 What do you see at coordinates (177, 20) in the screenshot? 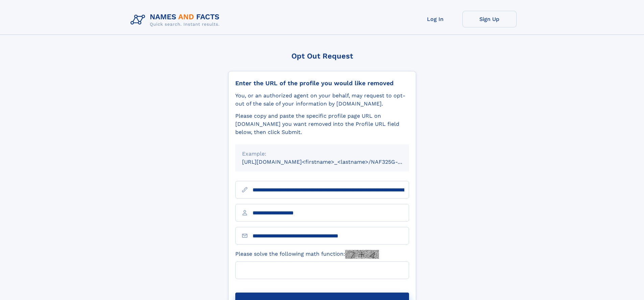
I see `img: Logo Names and Facts` at bounding box center [177, 20].